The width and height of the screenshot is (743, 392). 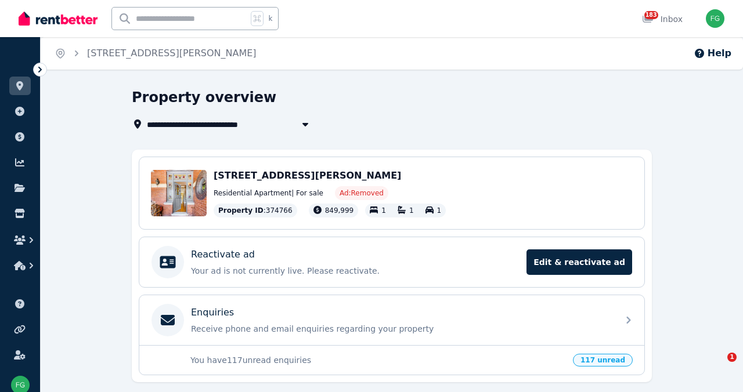 What do you see at coordinates (378, 360) in the screenshot?
I see `p: You have 117 unread enquiries` at bounding box center [378, 360].